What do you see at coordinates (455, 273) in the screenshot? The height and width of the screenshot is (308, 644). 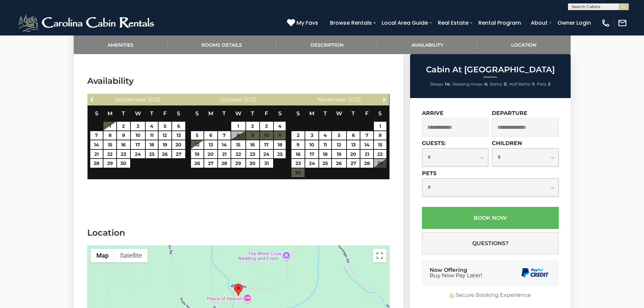 I see `div: Now Offering` at bounding box center [455, 273].